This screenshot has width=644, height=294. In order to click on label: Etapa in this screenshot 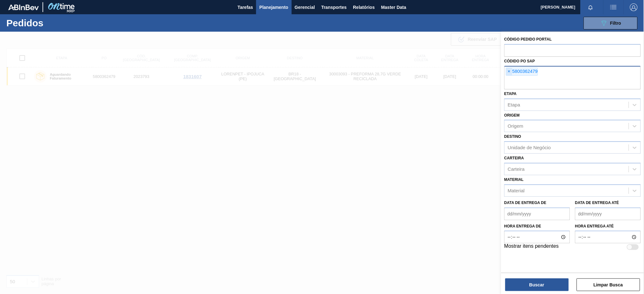, I will do `click(510, 94)`.